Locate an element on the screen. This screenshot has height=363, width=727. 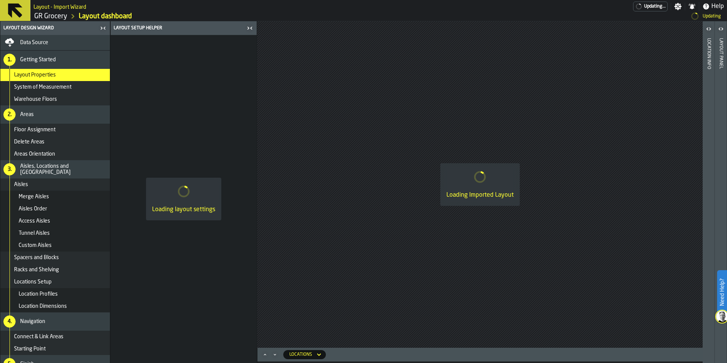
a: link-to-/wh/i/e451d98b-95f6-4604-91ff-c80219f9c36d/pricing/ is located at coordinates (650, 6).